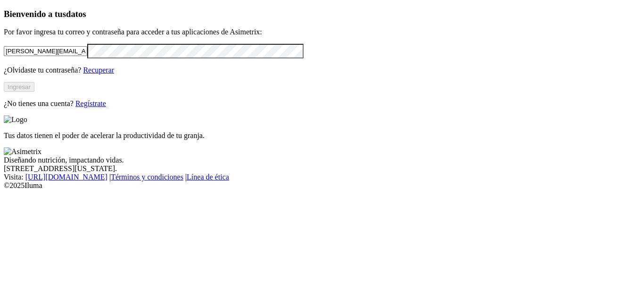 This screenshot has height=286, width=644. I want to click on div: Visita : | |, so click(322, 177).